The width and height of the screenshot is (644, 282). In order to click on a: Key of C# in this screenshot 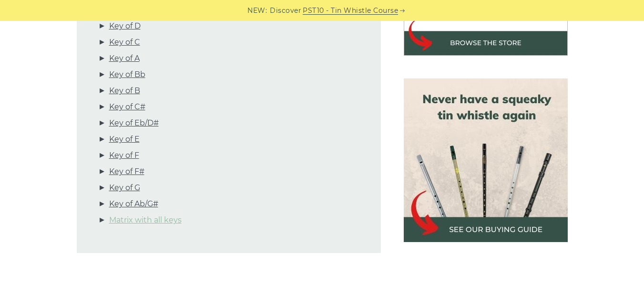, I will do `click(127, 107)`.